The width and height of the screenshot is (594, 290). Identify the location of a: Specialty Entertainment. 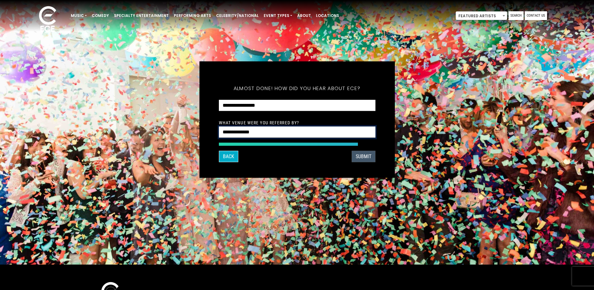
(141, 16).